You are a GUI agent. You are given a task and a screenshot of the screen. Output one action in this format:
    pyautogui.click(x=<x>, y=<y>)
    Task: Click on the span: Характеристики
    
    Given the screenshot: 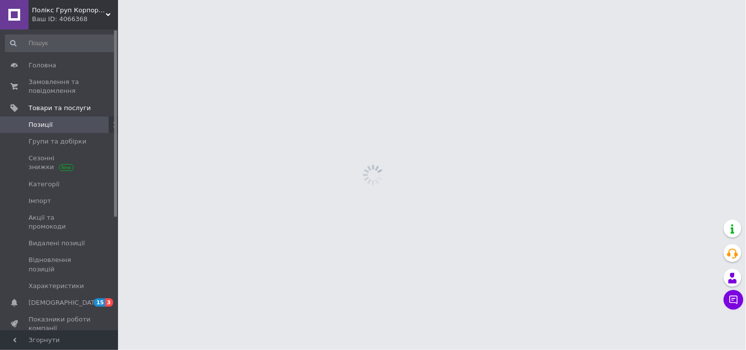 What is the action you would take?
    pyautogui.click(x=56, y=286)
    